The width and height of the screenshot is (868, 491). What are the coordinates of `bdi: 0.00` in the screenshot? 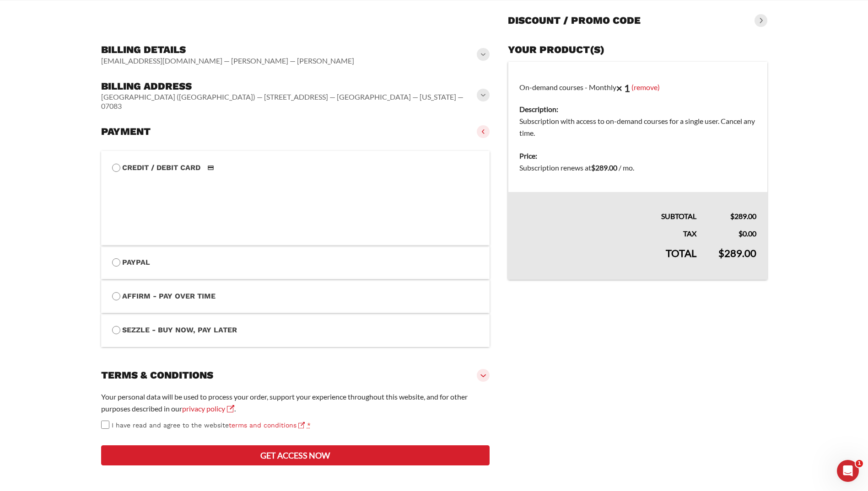 It's located at (747, 233).